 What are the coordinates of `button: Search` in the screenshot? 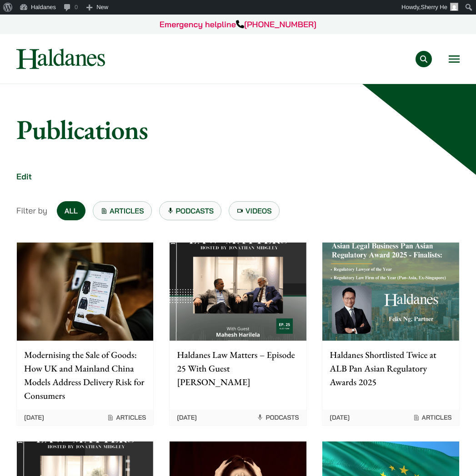 It's located at (424, 59).